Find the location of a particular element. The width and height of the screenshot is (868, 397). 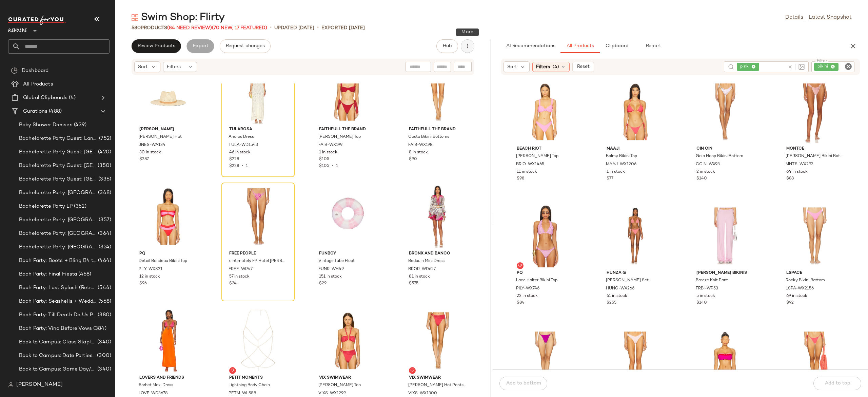

span: 30 in stock is located at coordinates (150, 153).